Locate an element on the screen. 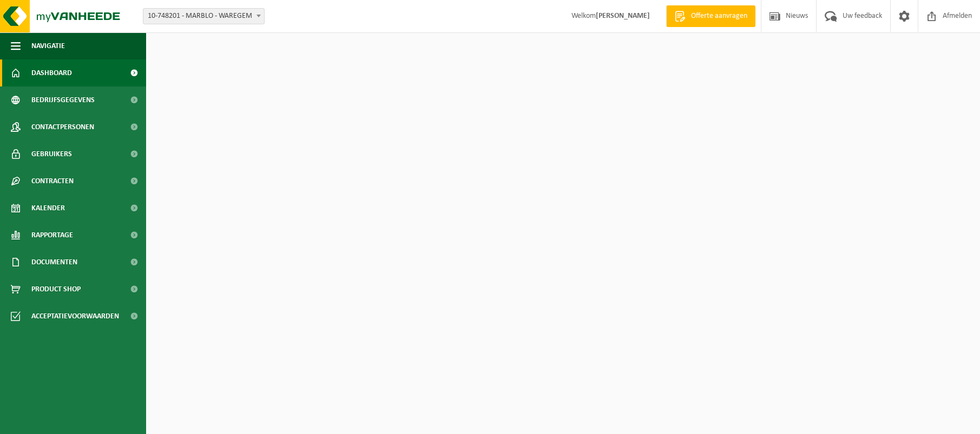 The height and width of the screenshot is (434, 980). span: Documenten is located at coordinates (54, 262).